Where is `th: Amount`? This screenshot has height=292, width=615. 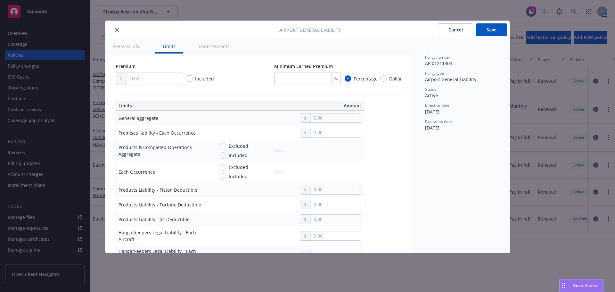
th: Amount is located at coordinates (303, 106).